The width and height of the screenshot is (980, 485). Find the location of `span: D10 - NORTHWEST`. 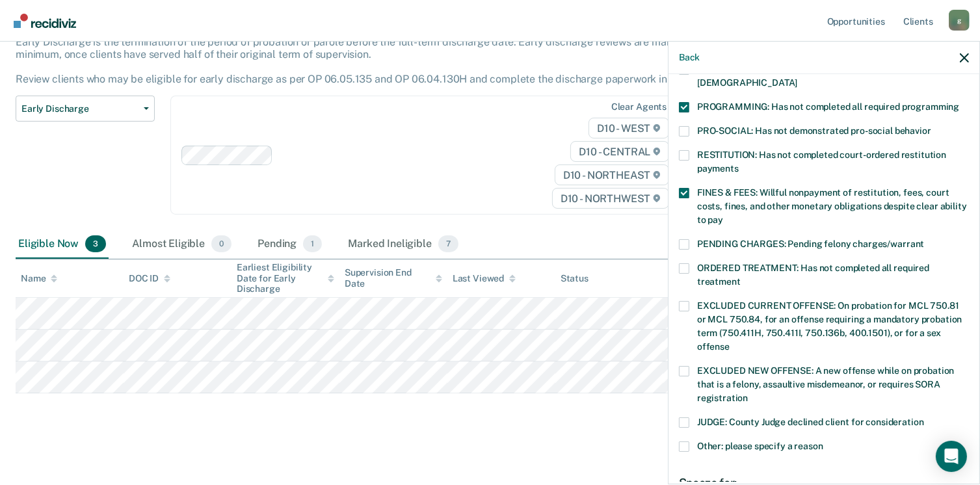

span: D10 - NORTHWEST is located at coordinates (611, 199).